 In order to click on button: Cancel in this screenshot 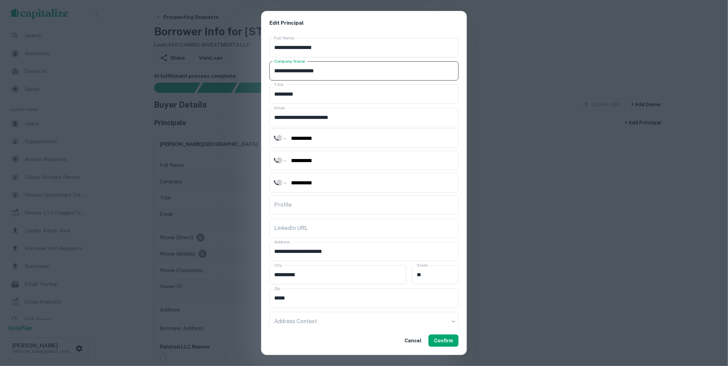, I will do `click(413, 341)`.